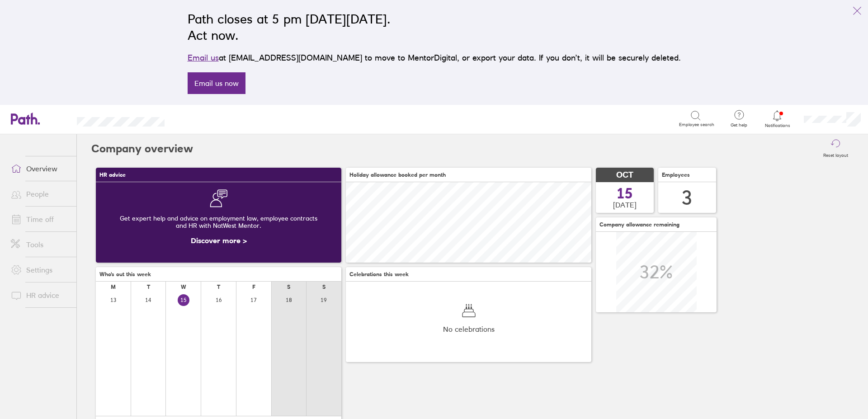 The image size is (868, 419). I want to click on button: Reset layout, so click(835, 149).